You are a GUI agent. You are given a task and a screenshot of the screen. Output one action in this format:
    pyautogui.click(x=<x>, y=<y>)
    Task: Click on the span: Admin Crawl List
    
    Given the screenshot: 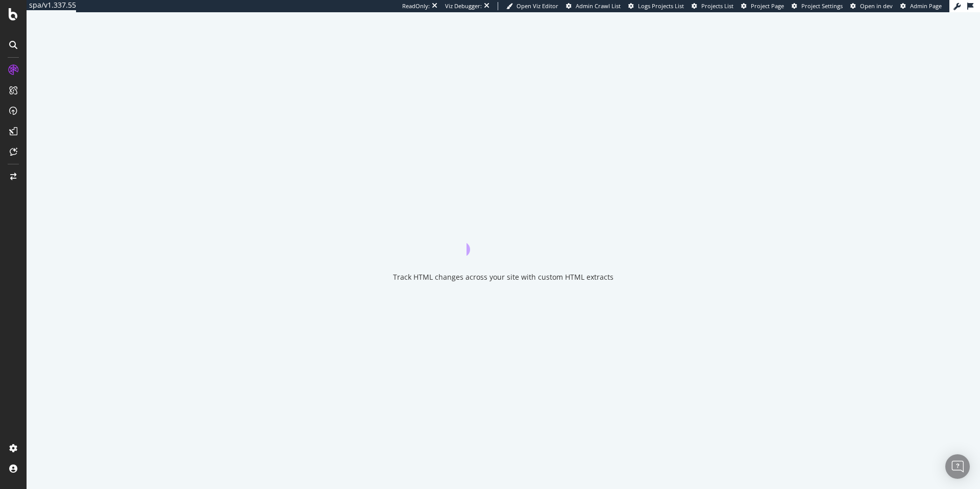 What is the action you would take?
    pyautogui.click(x=598, y=5)
    